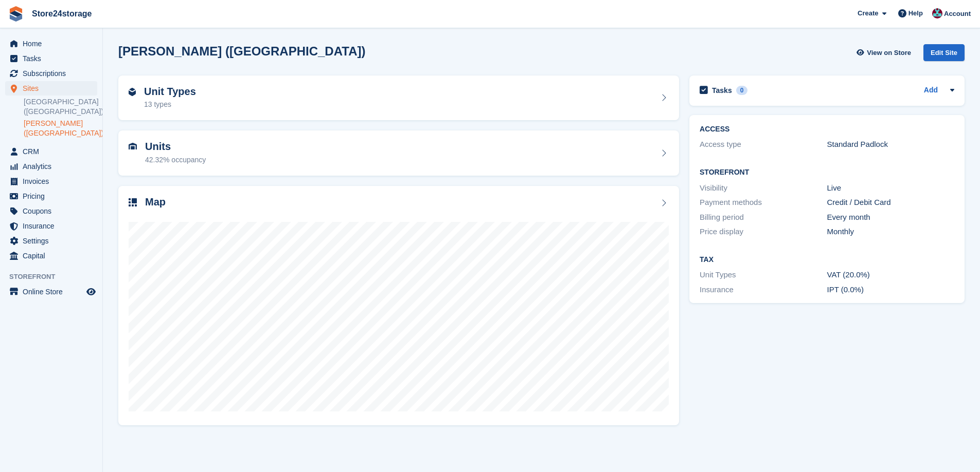  I want to click on div: 42.32% occupancy, so click(176, 160).